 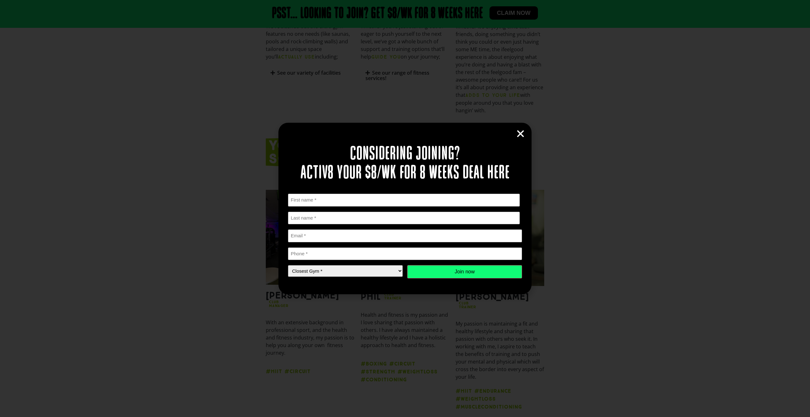 I want to click on input: First name *, so click(x=404, y=200).